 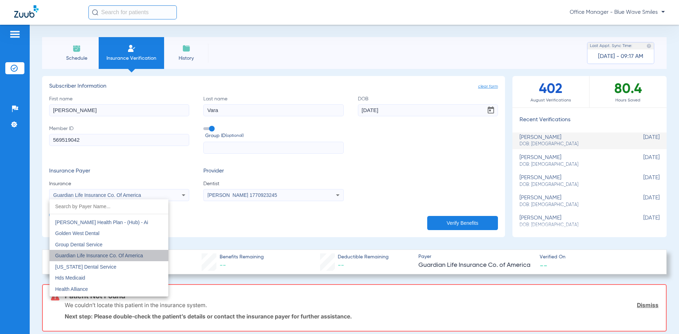 What do you see at coordinates (99, 256) in the screenshot?
I see `span: Guardian Life Insurance Co. Of America` at bounding box center [99, 256].